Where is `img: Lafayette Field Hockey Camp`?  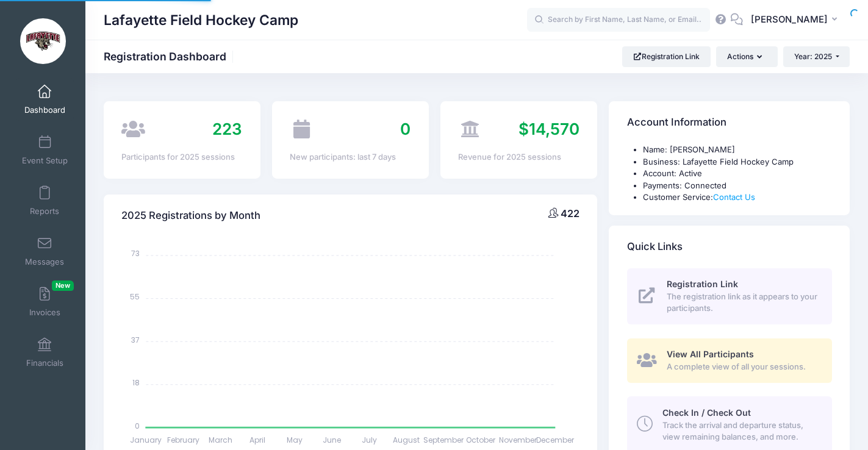
img: Lafayette Field Hockey Camp is located at coordinates (42, 41).